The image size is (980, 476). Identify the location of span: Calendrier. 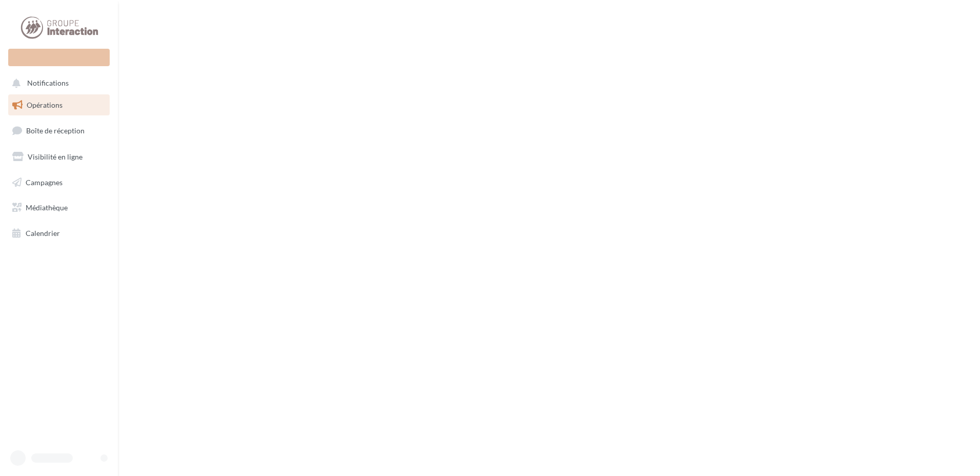
(42, 233).